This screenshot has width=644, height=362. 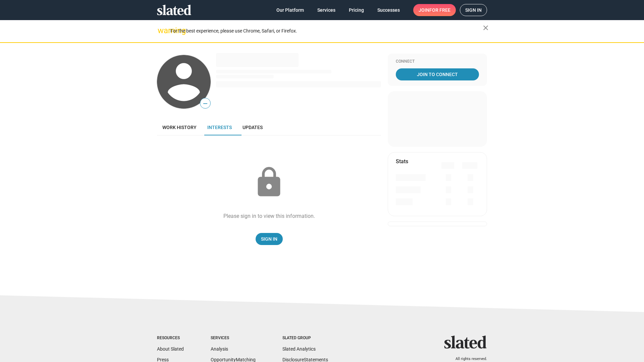 I want to click on div: For the best experience, please use Chrome, Safari, or Firefox., so click(x=327, y=31).